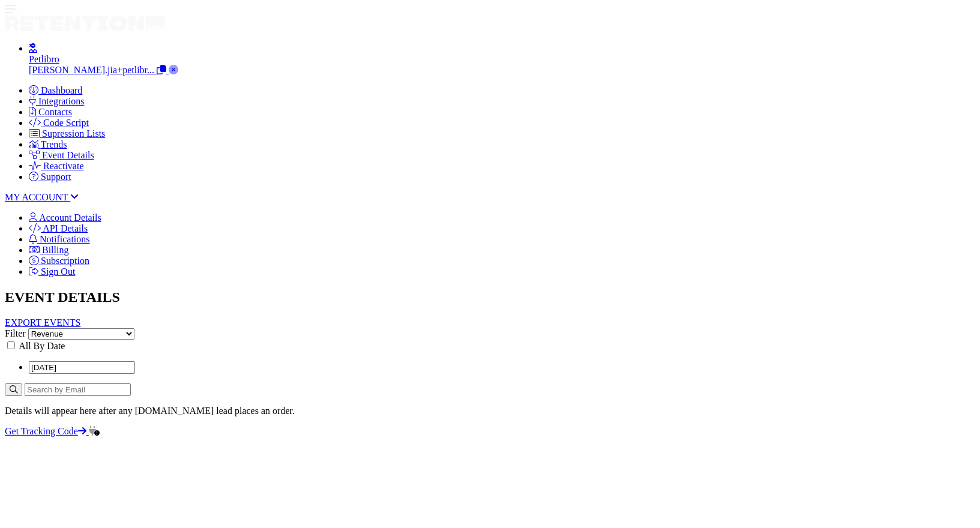 This screenshot has height=528, width=980. Describe the element at coordinates (59, 260) in the screenshot. I see `a: Subscription` at that location.